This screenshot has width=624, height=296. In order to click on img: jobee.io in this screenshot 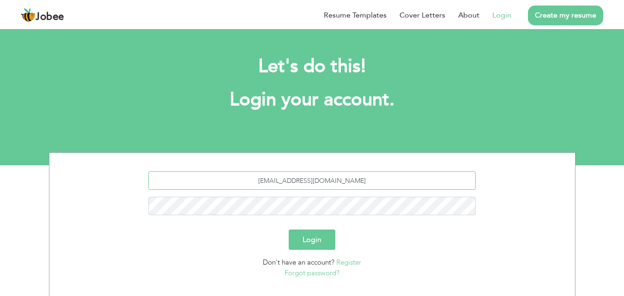, I will do `click(28, 15)`.